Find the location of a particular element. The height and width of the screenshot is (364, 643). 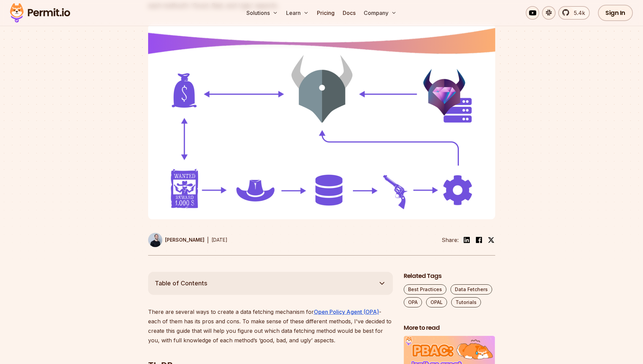

a: Docs is located at coordinates (349, 13).